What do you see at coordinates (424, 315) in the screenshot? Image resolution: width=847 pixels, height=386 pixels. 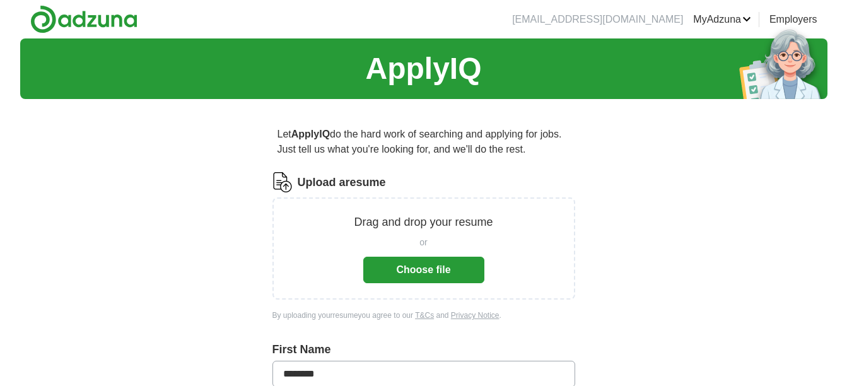 I see `a: T&Cs` at bounding box center [424, 315].